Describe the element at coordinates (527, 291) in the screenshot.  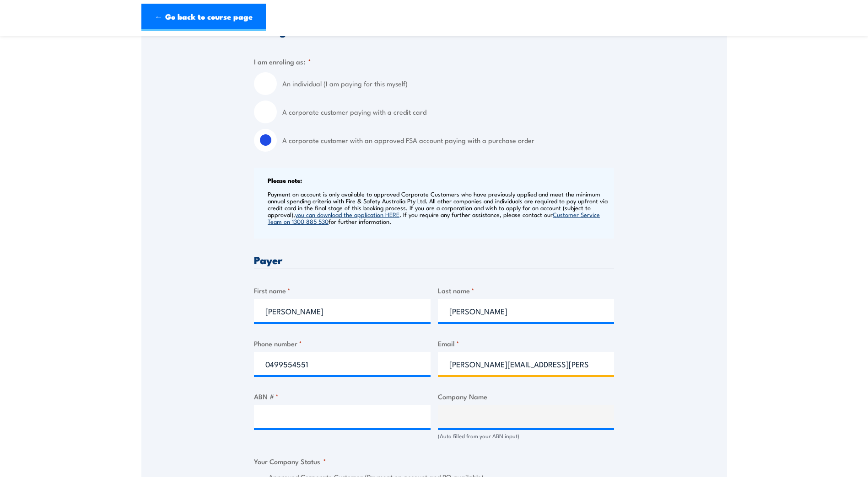
I see `label: Last name` at that location.